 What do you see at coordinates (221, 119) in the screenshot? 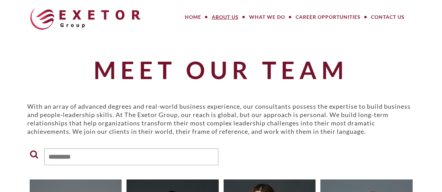
I see `p: With an array of advanced degrees and real-world business experience, our consultants possess the...` at bounding box center [221, 119].